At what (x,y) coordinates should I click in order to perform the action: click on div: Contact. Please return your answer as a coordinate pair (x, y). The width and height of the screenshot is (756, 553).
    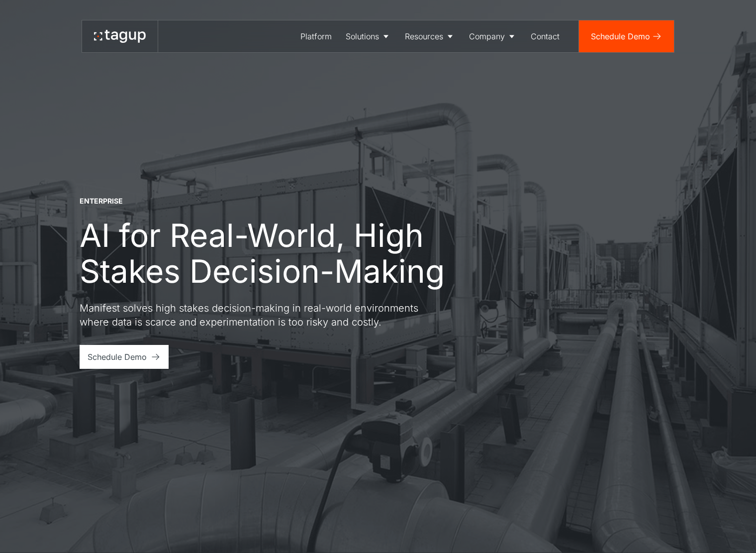
    Looking at the image, I should click on (545, 36).